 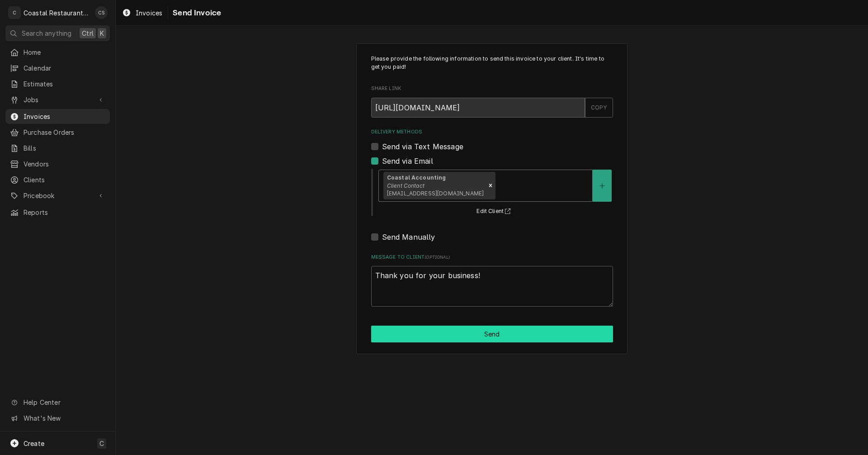 What do you see at coordinates (492, 180) in the screenshot?
I see `div: Invoice Send Form` at bounding box center [492, 180].